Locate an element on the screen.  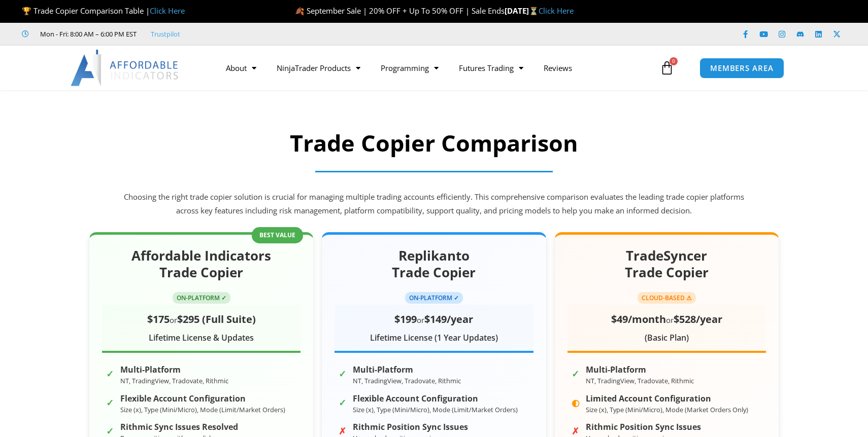
span: $49/month is located at coordinates (638, 319).